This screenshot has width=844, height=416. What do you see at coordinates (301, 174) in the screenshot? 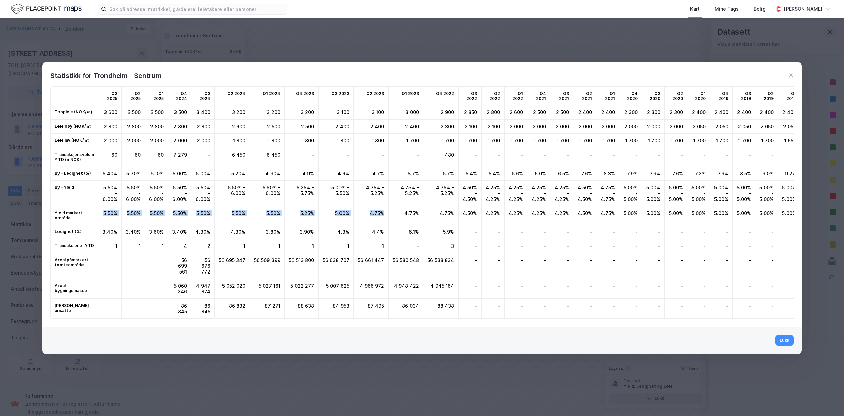
I see `div: 4.9%` at bounding box center [301, 174].